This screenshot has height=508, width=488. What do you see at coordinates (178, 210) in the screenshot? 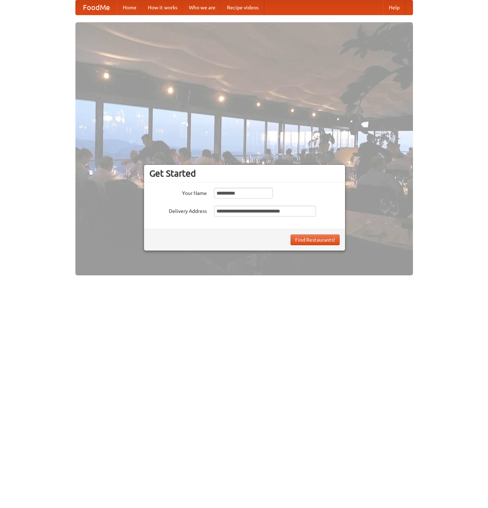
I see `label: Delivery Address` at bounding box center [178, 210].